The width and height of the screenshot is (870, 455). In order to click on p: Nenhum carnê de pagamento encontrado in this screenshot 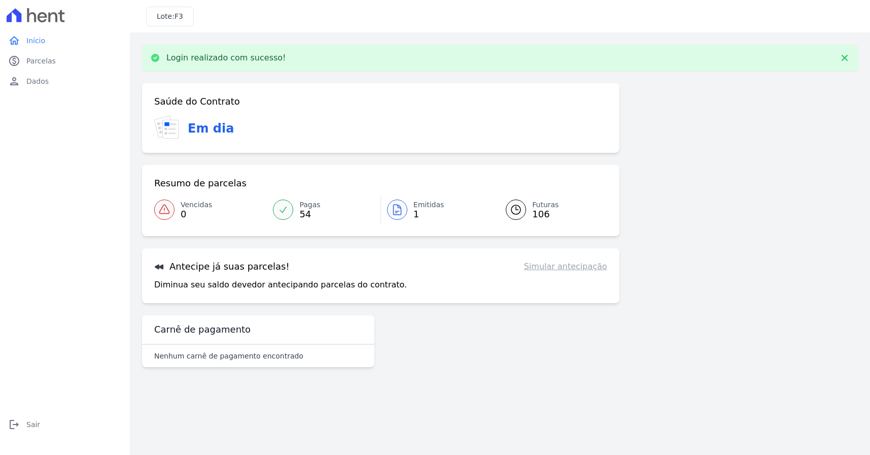, I will do `click(229, 356)`.